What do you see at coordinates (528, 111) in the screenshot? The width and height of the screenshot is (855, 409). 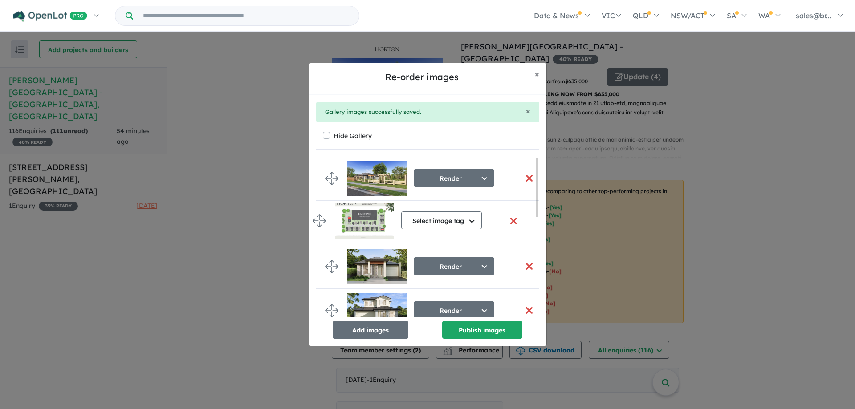 I see `button: Close` at bounding box center [528, 111].